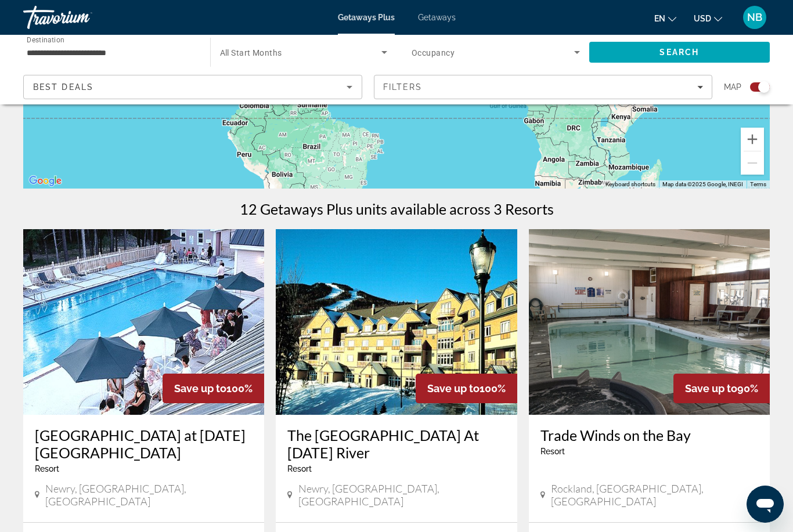 The width and height of the screenshot is (793, 532). I want to click on div: 90%, so click(722, 388).